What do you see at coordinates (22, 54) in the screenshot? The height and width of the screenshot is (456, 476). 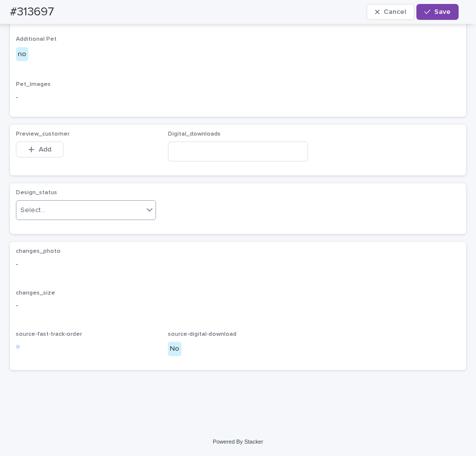 I see `div: no` at bounding box center [22, 54].